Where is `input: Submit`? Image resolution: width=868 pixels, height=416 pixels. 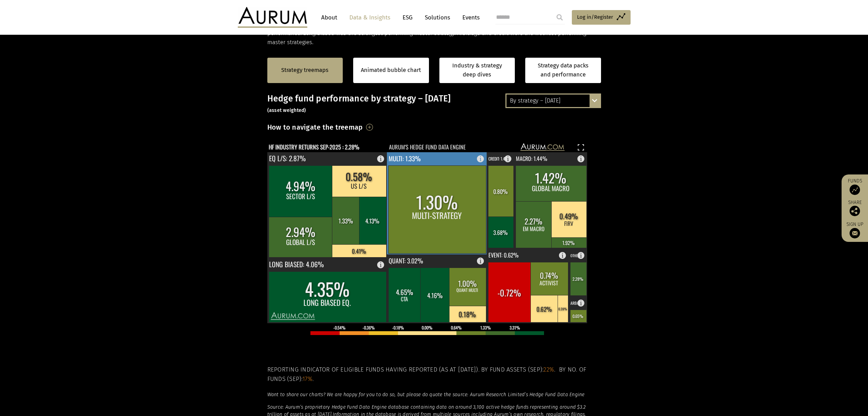
input: Submit is located at coordinates (560, 18).